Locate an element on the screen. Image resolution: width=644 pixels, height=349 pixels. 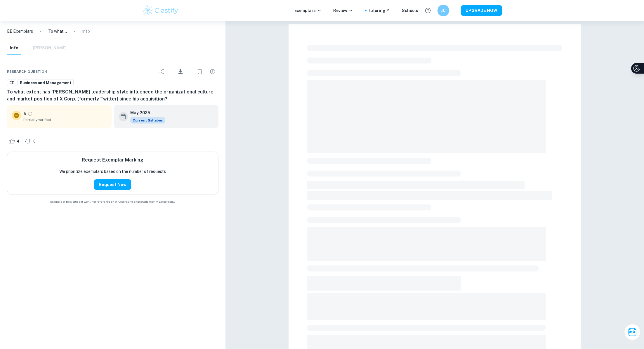
p: Review is located at coordinates (343, 11).